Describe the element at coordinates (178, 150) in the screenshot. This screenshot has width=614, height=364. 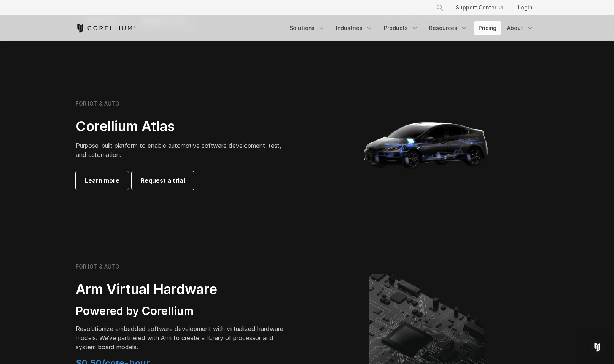
I see `span: Purpose-built platform to enable automotive software development, test, and automation.` at that location.